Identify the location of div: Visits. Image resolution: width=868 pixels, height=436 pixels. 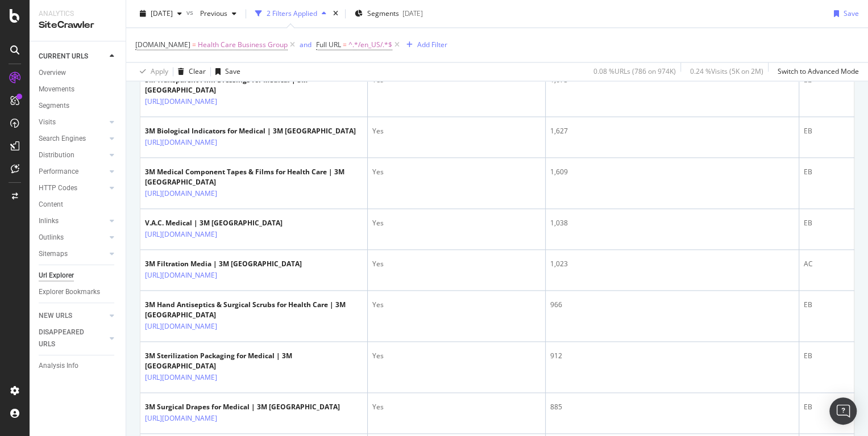
(47, 122).